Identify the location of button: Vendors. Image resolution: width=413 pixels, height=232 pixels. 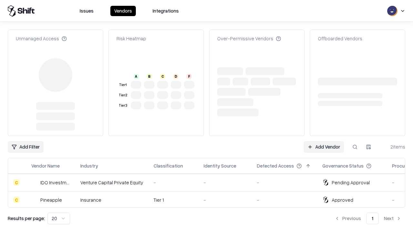
(123, 11).